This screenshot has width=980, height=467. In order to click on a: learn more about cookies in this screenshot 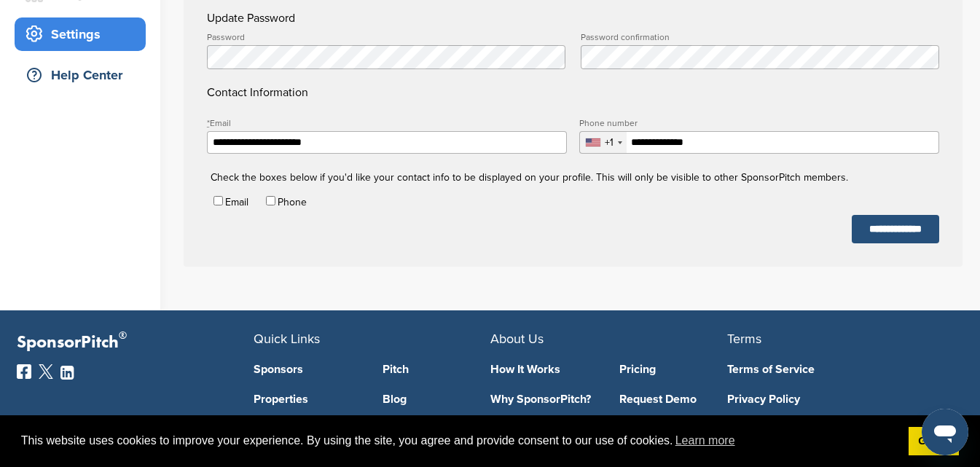, I will do `click(705, 440)`.